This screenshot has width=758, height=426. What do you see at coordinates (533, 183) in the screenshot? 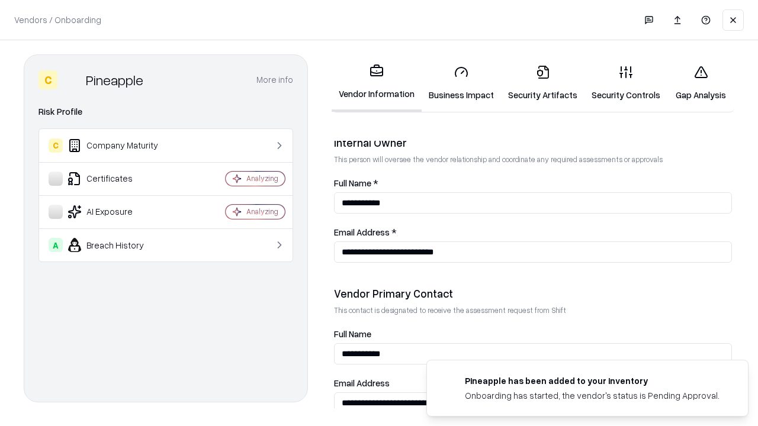
I see `label: Full Name *` at bounding box center [533, 183].